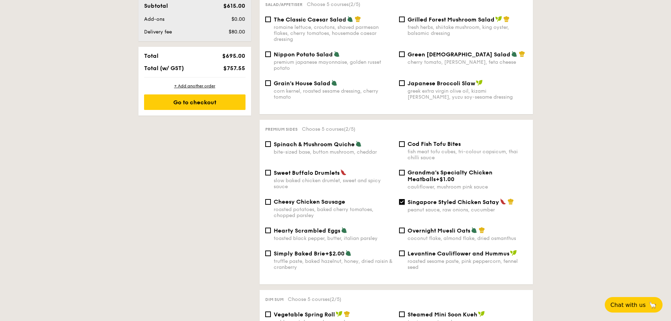 The image size is (671, 321). What do you see at coordinates (299, 253) in the screenshot?
I see `span: Simply Baked Brie` at bounding box center [299, 253].